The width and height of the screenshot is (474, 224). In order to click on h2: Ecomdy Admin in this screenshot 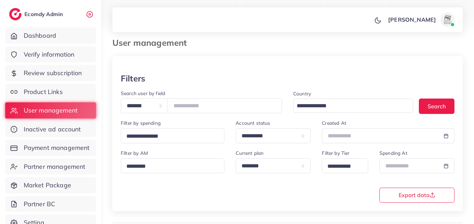, I will do `click(44, 14)`.